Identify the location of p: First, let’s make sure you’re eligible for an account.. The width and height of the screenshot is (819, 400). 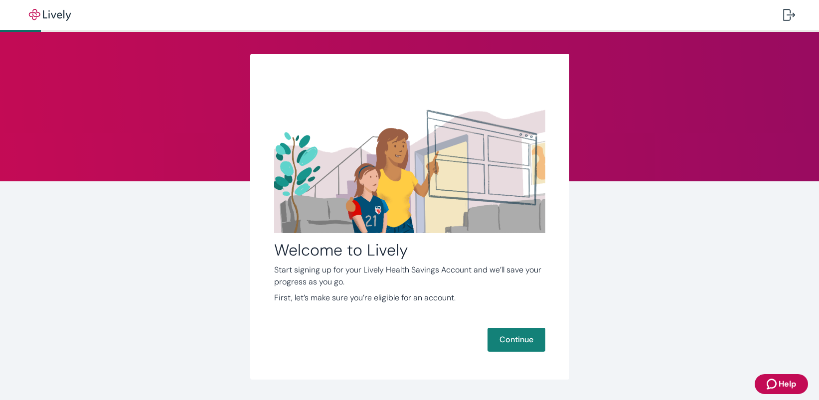
(410, 298).